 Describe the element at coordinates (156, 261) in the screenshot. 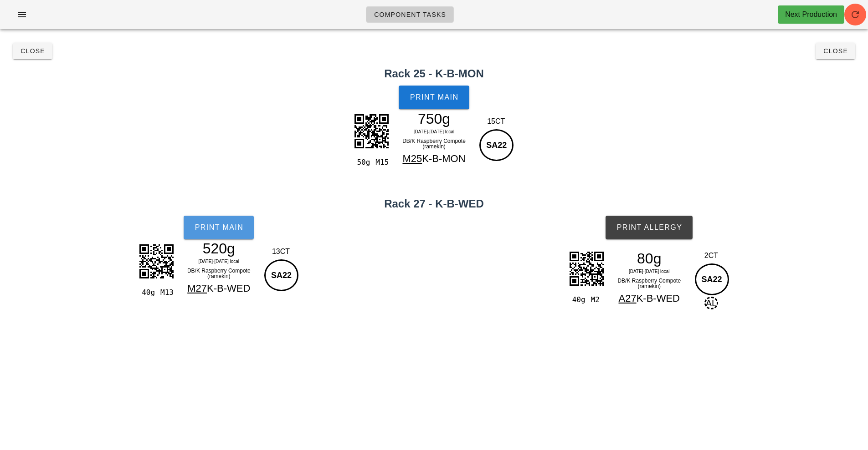

I see `img: qrSiCSqChJCFlRV8EJIAd7XV8gumYqfZwRakhUg5xAIIXPYtjyHkBZscw+FkDlsW55DSAu2uYdCyBy2Lc8hpAXb3EMhZA7blu...` at that location.